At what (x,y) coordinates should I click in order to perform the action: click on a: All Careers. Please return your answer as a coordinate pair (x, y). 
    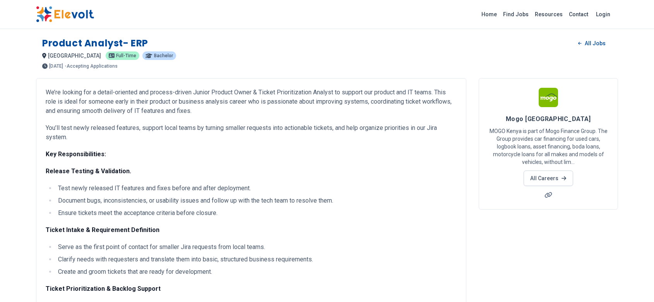
    Looking at the image, I should click on (548, 178).